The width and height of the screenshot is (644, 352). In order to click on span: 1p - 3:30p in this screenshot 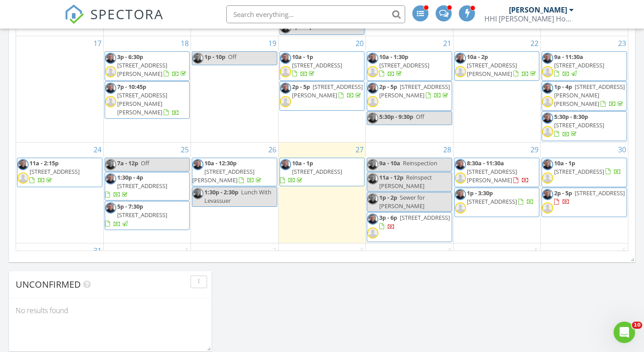, I will do `click(480, 194)`.